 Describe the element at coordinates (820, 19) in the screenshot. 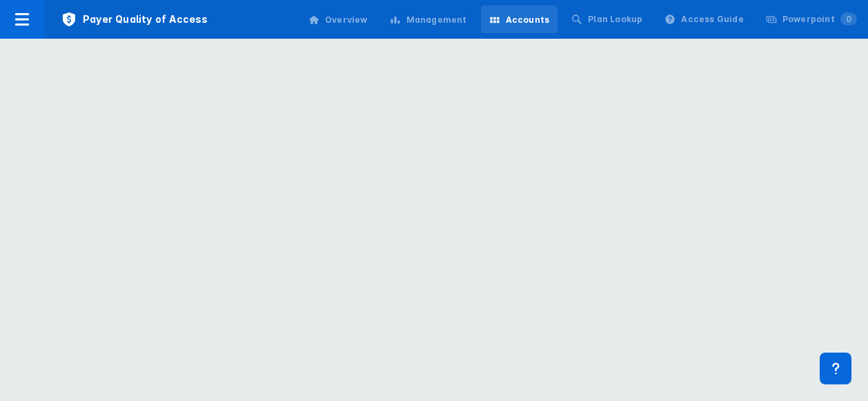

I see `div: Powerpoint` at that location.